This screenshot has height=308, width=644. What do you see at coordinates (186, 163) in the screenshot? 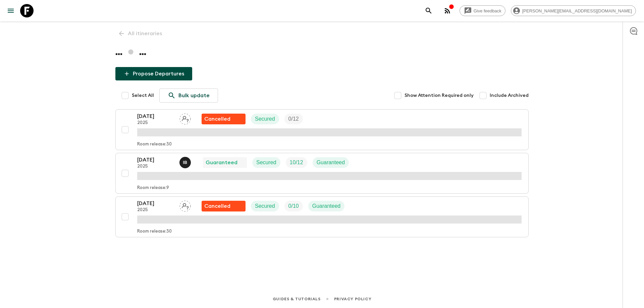
I see `button: IB` at bounding box center [186, 163].